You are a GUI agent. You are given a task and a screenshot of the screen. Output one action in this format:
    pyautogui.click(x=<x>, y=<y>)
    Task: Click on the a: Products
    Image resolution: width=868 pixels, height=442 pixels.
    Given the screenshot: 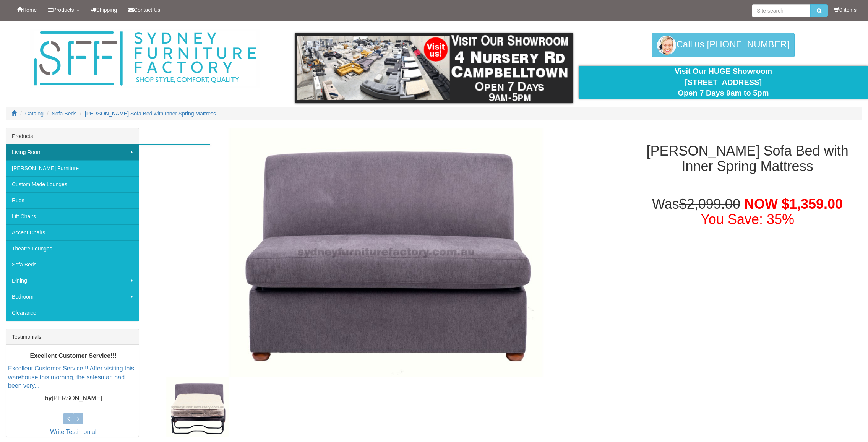 What is the action you would take?
    pyautogui.click(x=63, y=10)
    